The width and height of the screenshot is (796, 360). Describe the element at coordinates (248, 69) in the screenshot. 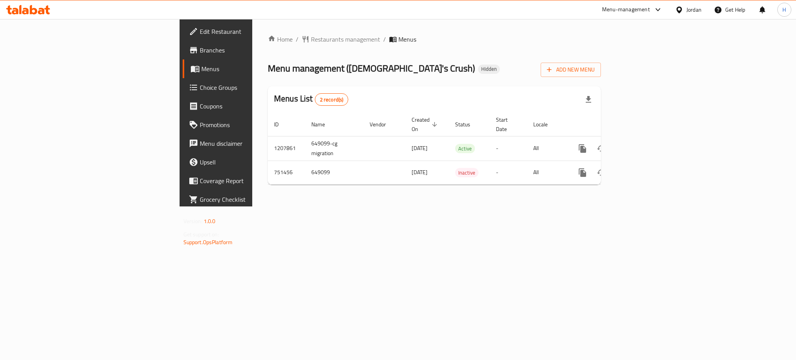

I see `a: Menus` at that location.